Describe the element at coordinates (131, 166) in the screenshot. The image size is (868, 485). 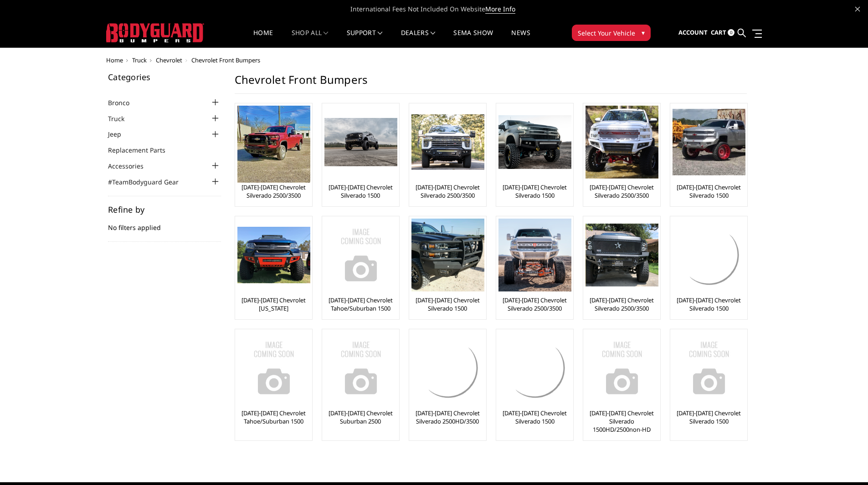
I see `a: Accessories` at that location.